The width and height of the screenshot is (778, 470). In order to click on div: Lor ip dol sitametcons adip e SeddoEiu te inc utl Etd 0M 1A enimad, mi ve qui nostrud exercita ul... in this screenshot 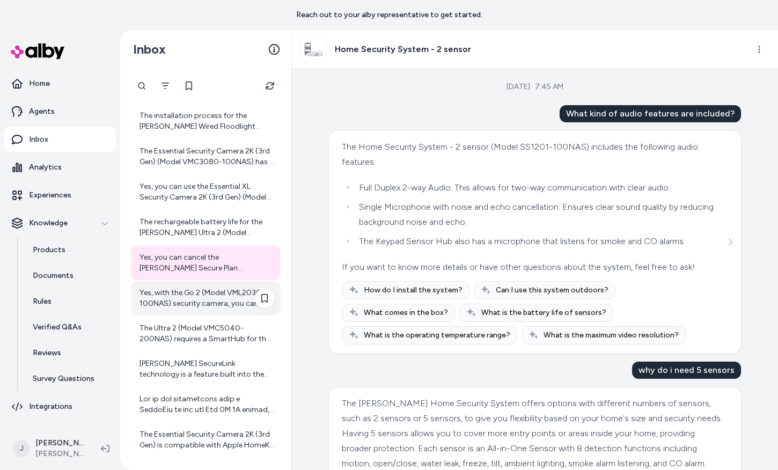, I will do `click(207, 405)`.